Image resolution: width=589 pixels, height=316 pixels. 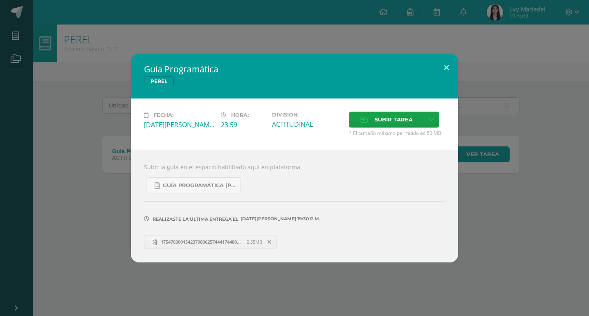 What do you see at coordinates (270, 242) in the screenshot?
I see `span: Remover entrega` at bounding box center [270, 242].